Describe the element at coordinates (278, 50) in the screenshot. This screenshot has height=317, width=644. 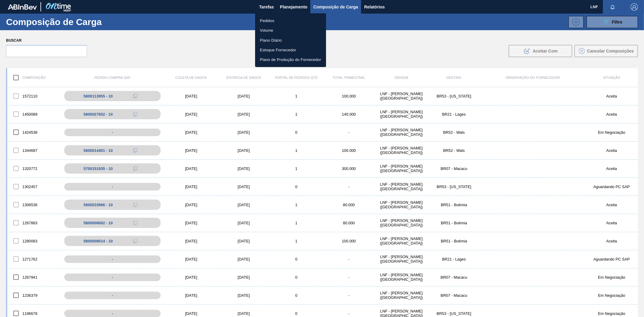
I see `font: Estoque Fornecedor` at that location.